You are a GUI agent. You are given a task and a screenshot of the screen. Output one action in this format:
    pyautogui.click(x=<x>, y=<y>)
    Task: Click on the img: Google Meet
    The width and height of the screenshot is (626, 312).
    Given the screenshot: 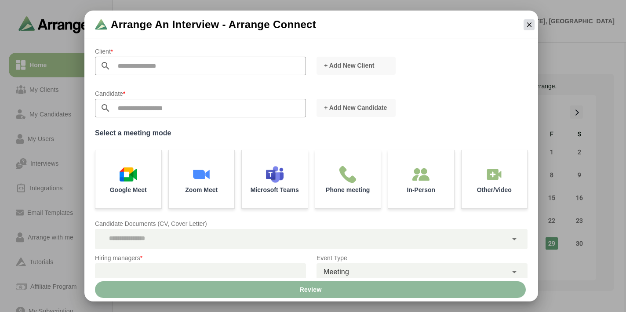 What is the action you would take?
    pyautogui.click(x=128, y=175)
    